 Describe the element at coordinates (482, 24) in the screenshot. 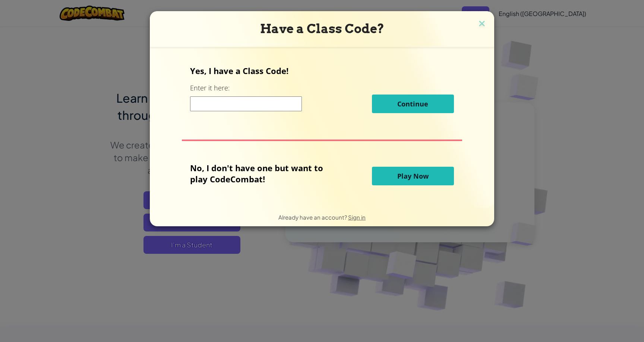

I see `img: close icon` at that location.